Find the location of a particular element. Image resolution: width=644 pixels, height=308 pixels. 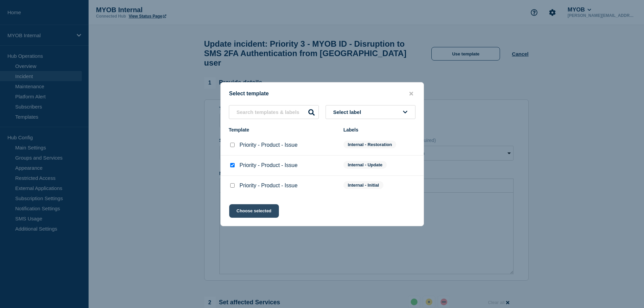

span: Select label is located at coordinates (349, 112).